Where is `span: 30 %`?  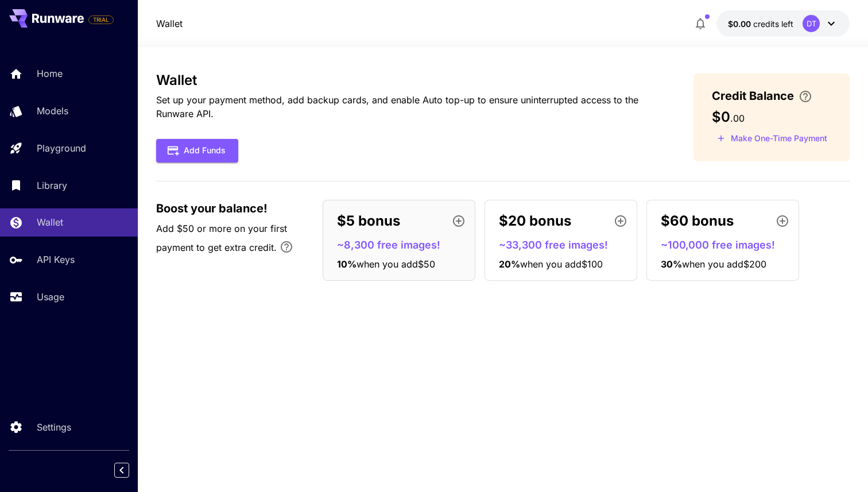
span: 30 % is located at coordinates (671, 264).